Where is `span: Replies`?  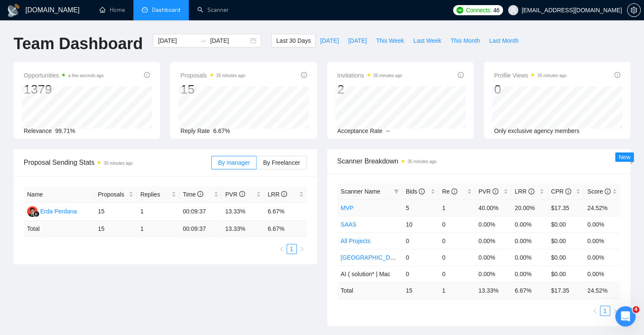 span: Replies is located at coordinates (155, 194).